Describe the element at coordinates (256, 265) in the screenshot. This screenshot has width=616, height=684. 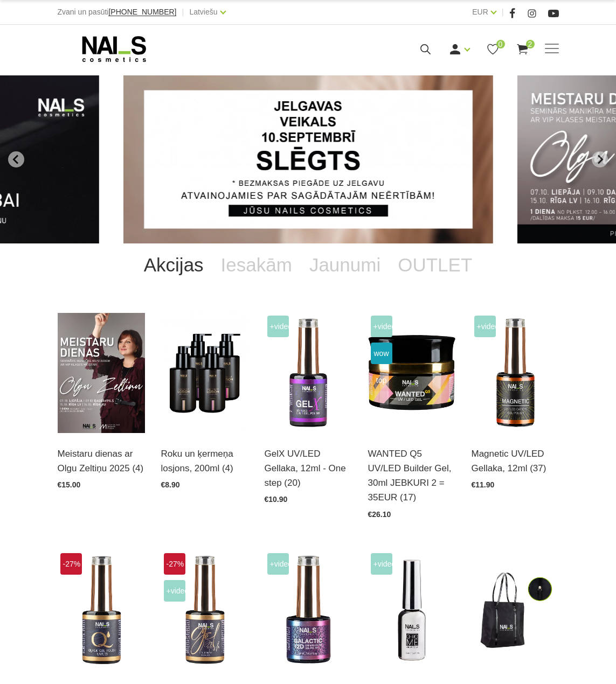
I see `a: Iesakām` at that location.